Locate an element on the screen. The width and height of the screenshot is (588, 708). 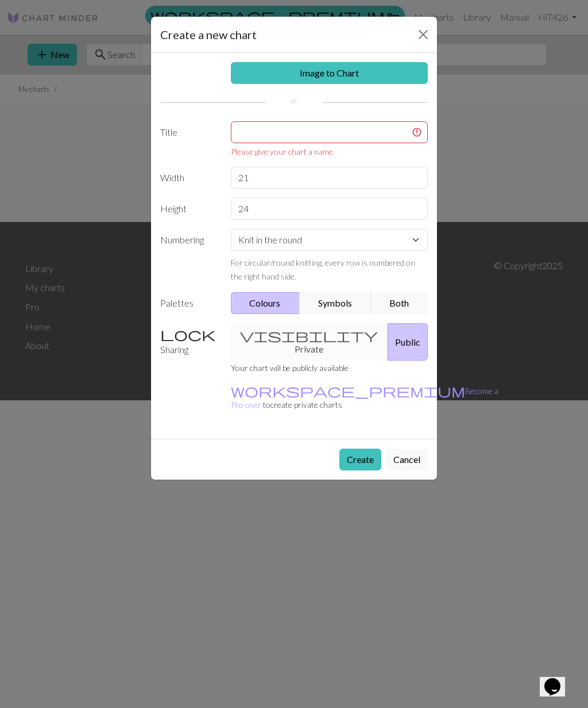
small: For circular/round knitting, every row is numbered on the right hand side. is located at coordinates (323, 269).